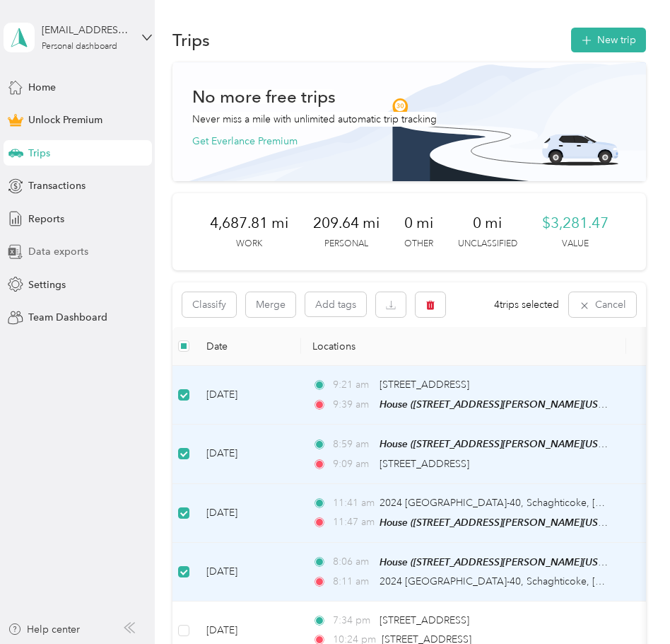 This screenshot has width=670, height=644. What do you see at coordinates (264, 96) in the screenshot?
I see `h1: No more free trips` at bounding box center [264, 96].